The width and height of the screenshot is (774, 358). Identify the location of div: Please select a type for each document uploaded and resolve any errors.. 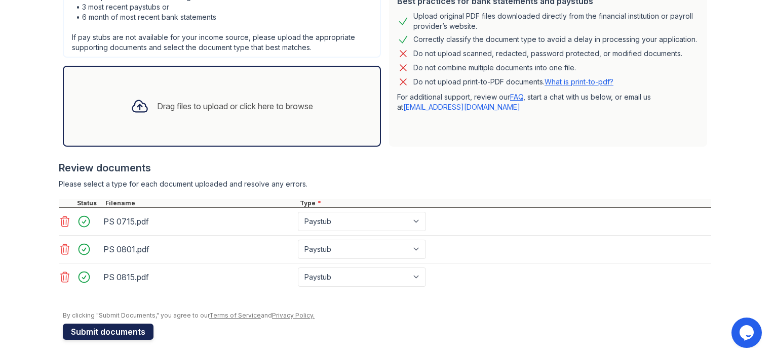
(385, 184).